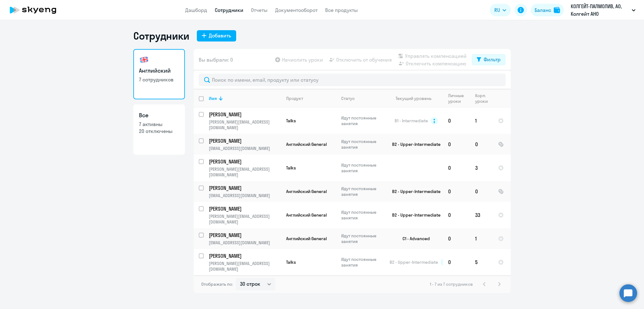 Image resolution: width=644 pixels, height=309 pixels. Describe the element at coordinates (500, 10) in the screenshot. I see `button: RU` at that location.